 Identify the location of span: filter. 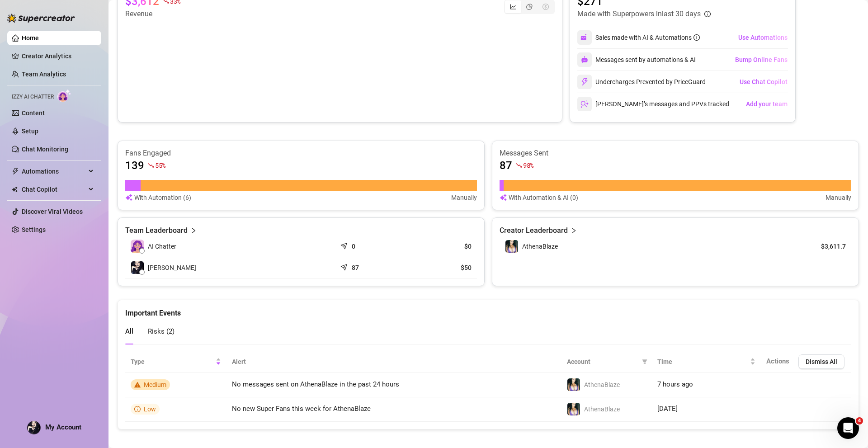
(645, 362).